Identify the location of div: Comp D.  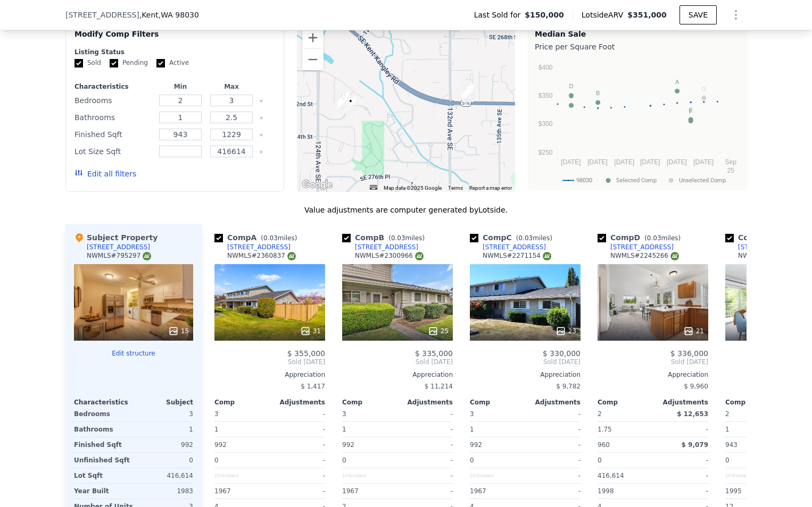
(641, 237).